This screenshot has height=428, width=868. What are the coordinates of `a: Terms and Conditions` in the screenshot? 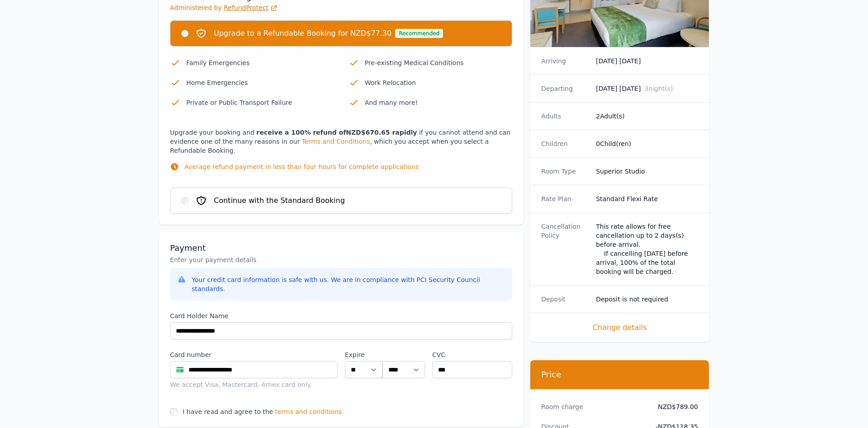 It's located at (336, 141).